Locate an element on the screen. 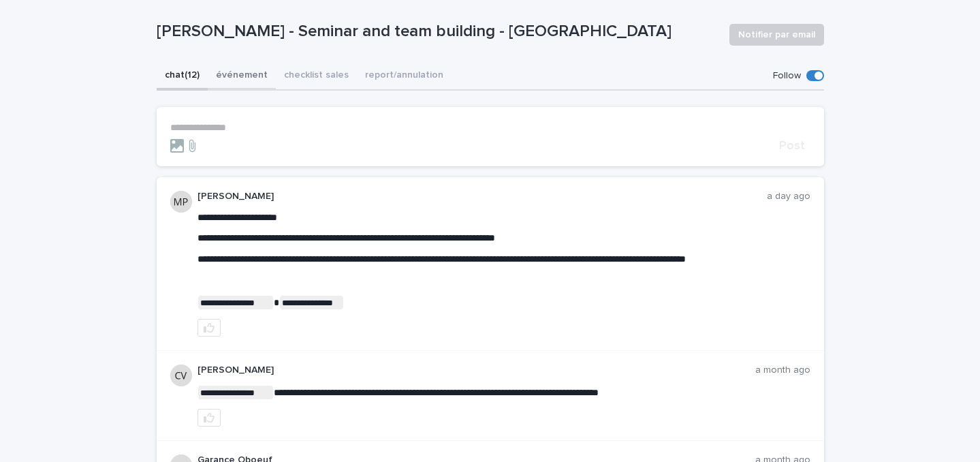 The width and height of the screenshot is (980, 462). p: a month ago is located at coordinates (783, 370).